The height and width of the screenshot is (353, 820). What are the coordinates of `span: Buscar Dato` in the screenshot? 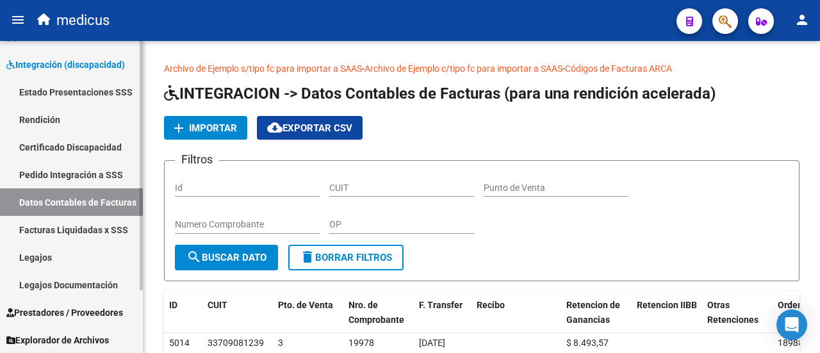 It's located at (226, 257).